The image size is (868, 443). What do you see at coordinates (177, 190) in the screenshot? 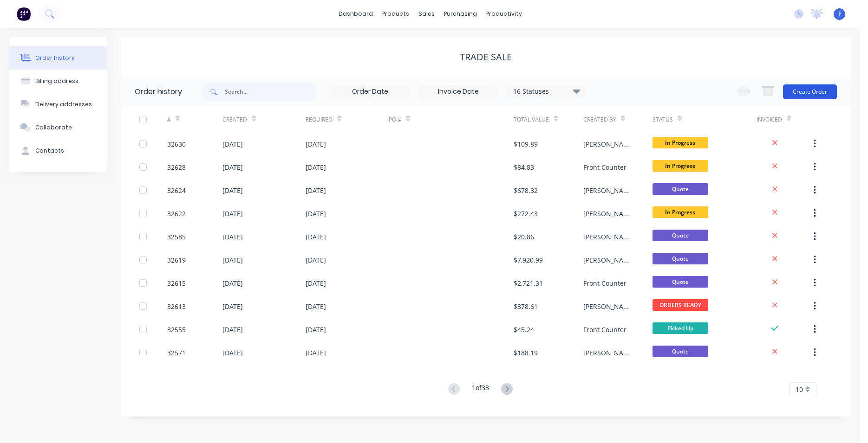
I see `div: 32624` at bounding box center [177, 190].